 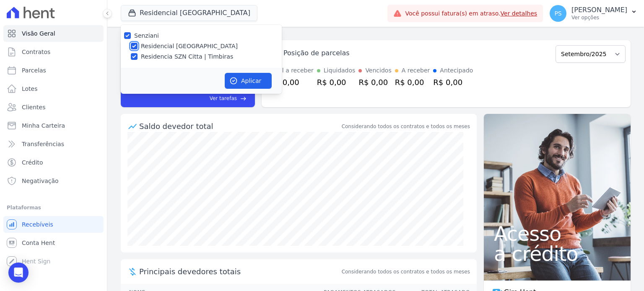 I want to click on div: Antecipado, so click(x=456, y=71).